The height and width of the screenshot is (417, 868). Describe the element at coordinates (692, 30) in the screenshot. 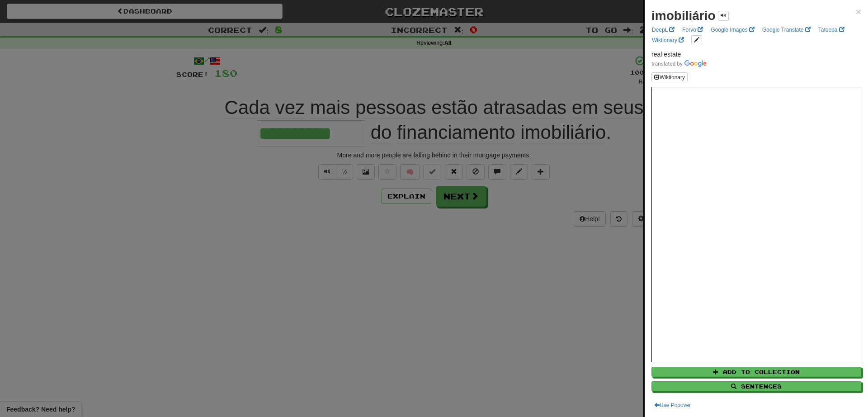

I see `a: Forvo` at that location.